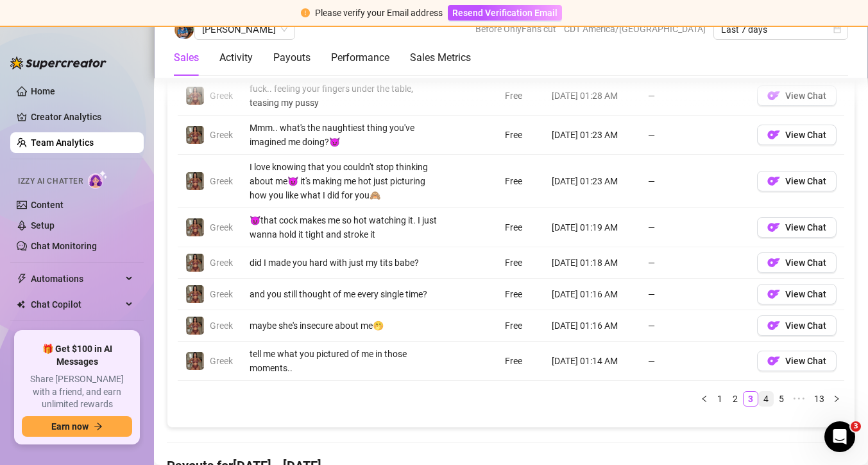  I want to click on img: logo-BBDzfeDw.svg, so click(58, 63).